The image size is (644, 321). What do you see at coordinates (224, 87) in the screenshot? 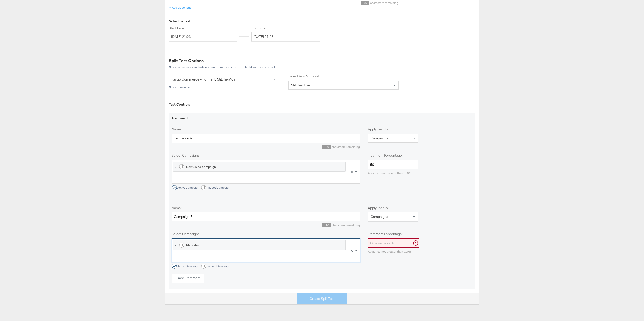
I see `div: Select Business:` at bounding box center [224, 87].